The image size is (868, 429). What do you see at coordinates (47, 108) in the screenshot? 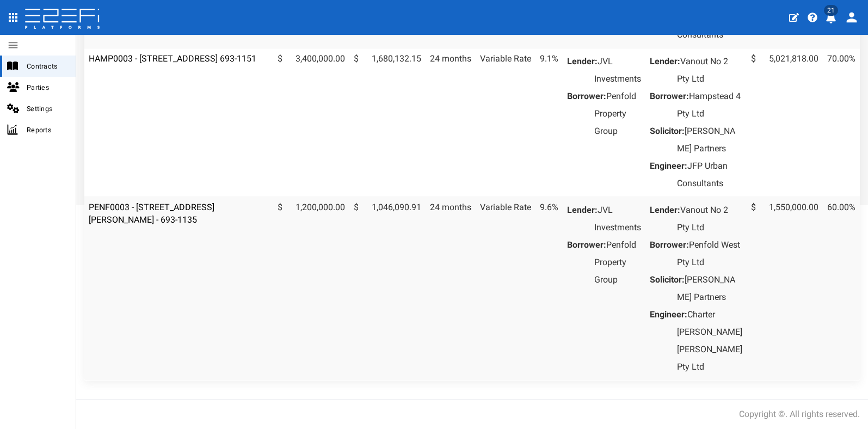
I see `span: Settings` at bounding box center [47, 108].